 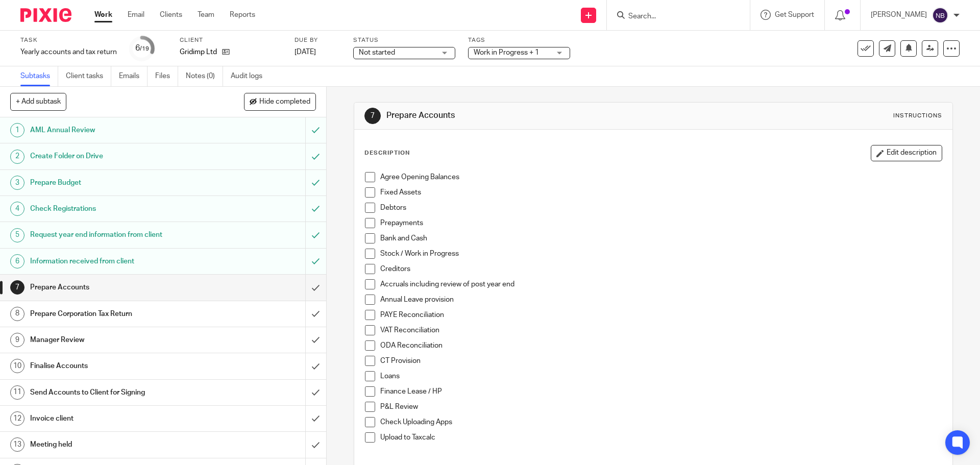 What do you see at coordinates (171, 15) in the screenshot?
I see `a: Clients` at bounding box center [171, 15].